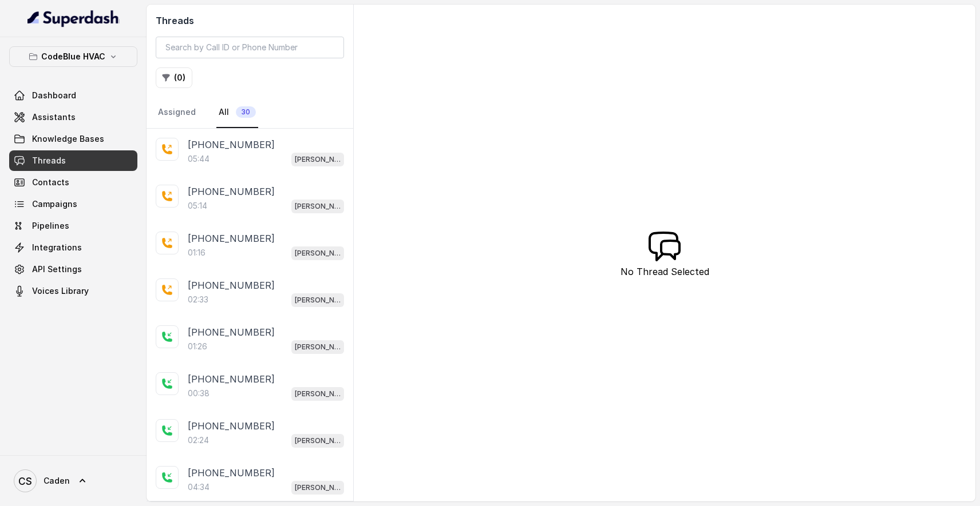  What do you see at coordinates (196, 252) in the screenshot?
I see `p: 01:16` at bounding box center [196, 252].